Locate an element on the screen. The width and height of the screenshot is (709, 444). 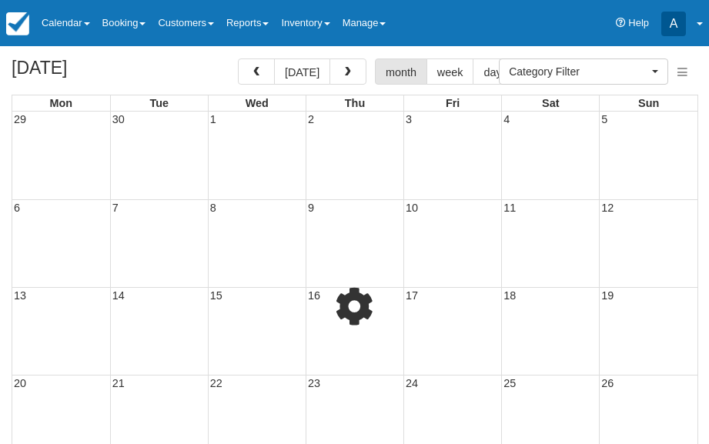
span: 6 is located at coordinates (17, 208).